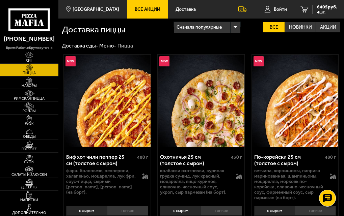 The width and height of the screenshot is (344, 216). Describe the element at coordinates (195, 160) in the screenshot. I see `div: Охотничья 25 см (толстое с сыром)` at that location.